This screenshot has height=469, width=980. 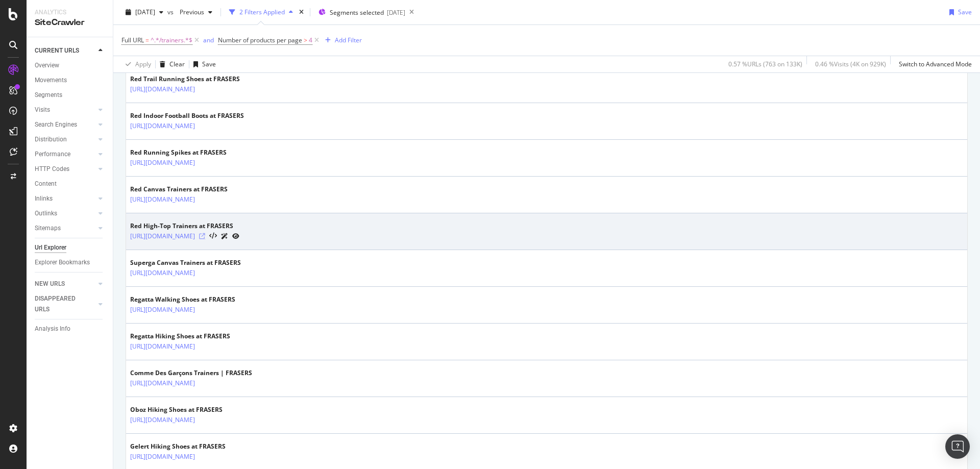 I want to click on button: 2 Filters Applied, so click(x=261, y=12).